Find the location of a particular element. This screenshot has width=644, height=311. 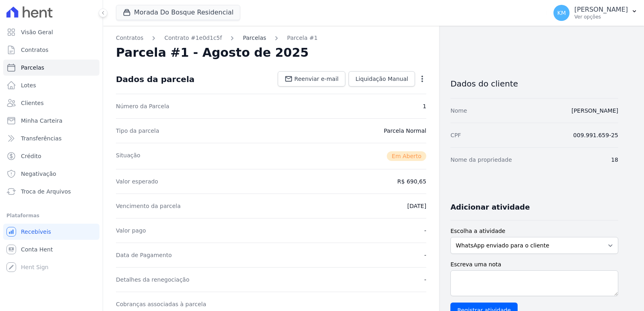

a: Contrato #1e0d1c5f is located at coordinates (193, 38).